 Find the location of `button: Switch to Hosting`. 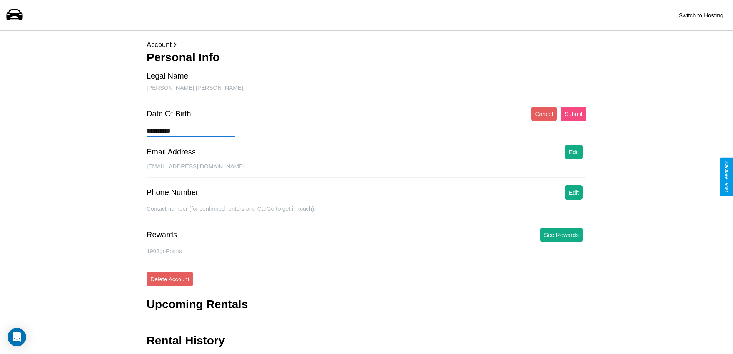

button: Switch to Hosting is located at coordinates (701, 15).